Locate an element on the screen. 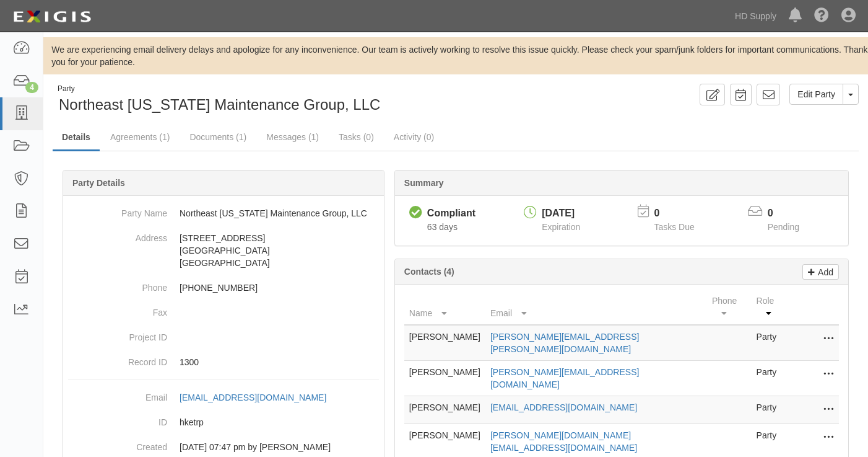  dt: Email is located at coordinates (118, 394).